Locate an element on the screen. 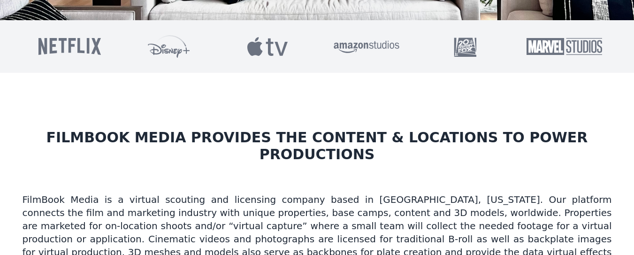  img: Netflix is located at coordinates (69, 46).